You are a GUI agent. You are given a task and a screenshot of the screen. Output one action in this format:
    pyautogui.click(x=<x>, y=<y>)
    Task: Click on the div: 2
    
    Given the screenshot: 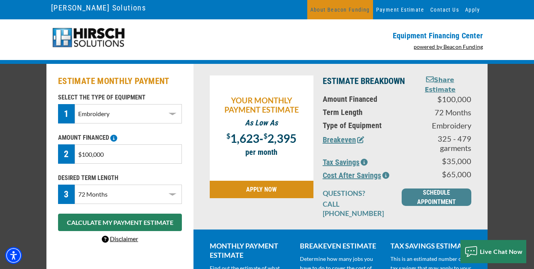 What is the action you would take?
    pyautogui.click(x=66, y=154)
    